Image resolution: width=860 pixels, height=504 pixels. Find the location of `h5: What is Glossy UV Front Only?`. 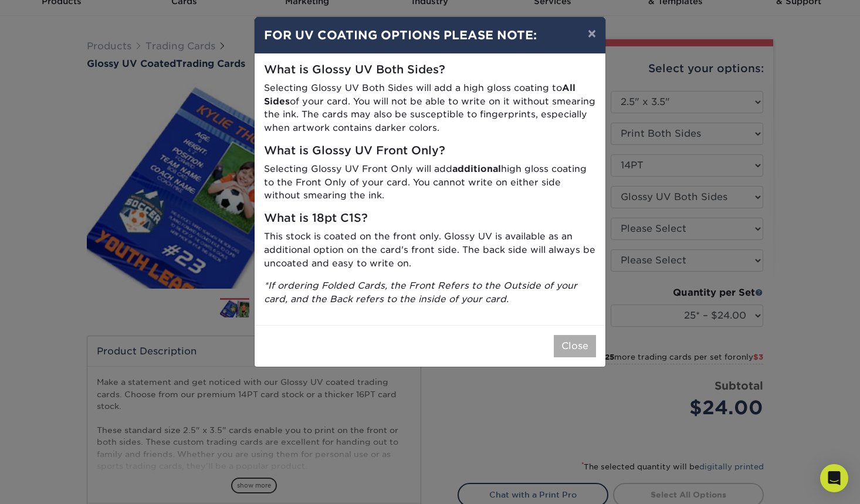

h5: What is Glossy UV Front Only? is located at coordinates (430, 151).